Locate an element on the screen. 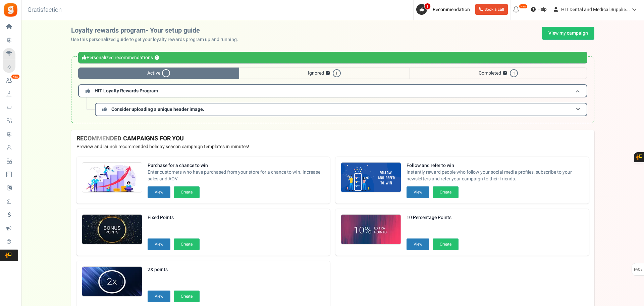 This screenshot has height=306, width=644. span: FAQs is located at coordinates (638, 270).